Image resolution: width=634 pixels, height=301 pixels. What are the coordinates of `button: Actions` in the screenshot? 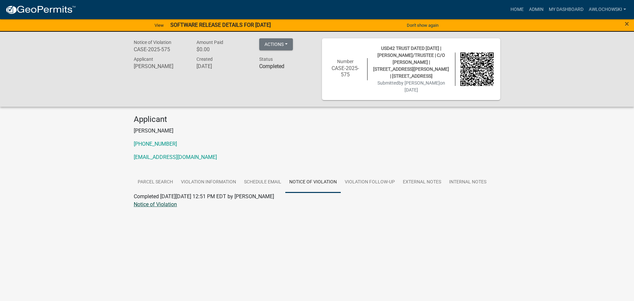 It's located at (276, 44).